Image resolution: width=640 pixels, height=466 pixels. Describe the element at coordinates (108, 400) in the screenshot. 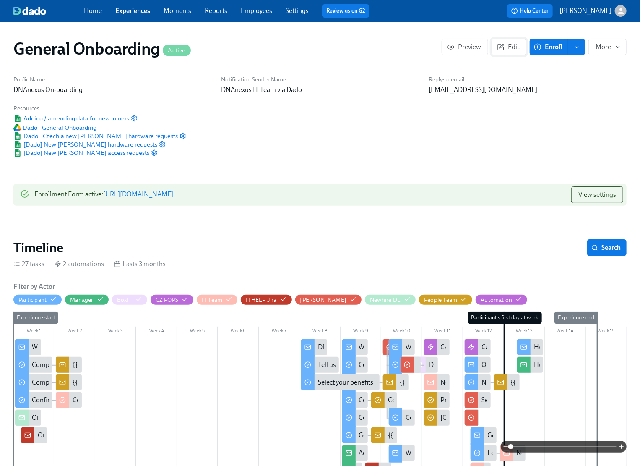

I see `div: Confirm your name for your DNAnexus email address` at that location.